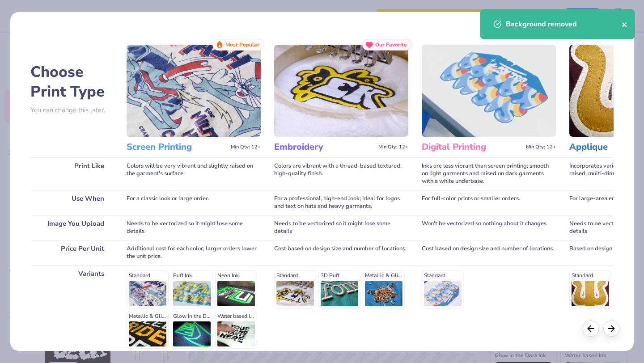 This screenshot has width=644, height=363. I want to click on div: Use When, so click(72, 203).